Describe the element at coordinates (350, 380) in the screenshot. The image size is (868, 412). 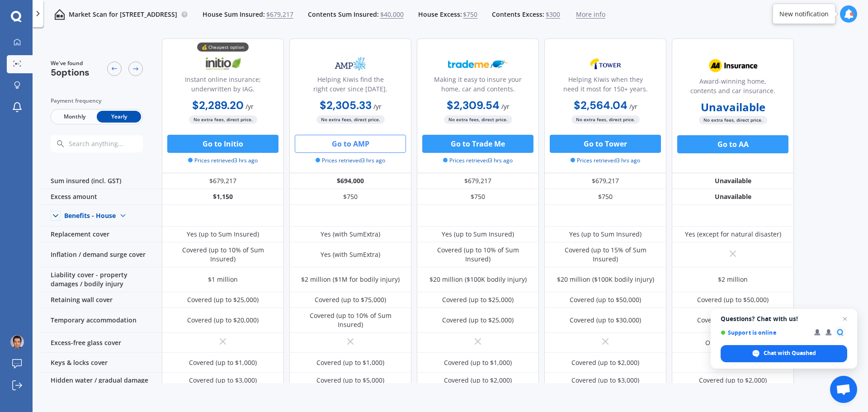
I see `div: Covered (up to $5,000)` at that location.